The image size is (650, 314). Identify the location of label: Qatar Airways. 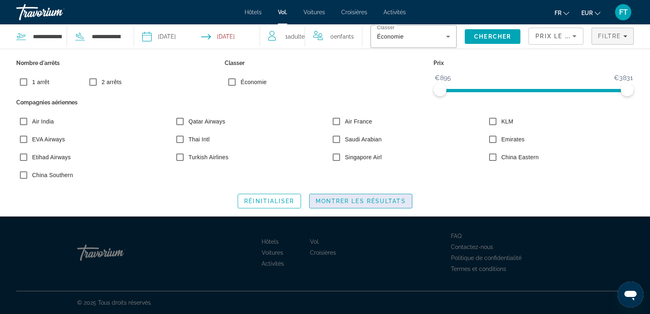
(206, 121).